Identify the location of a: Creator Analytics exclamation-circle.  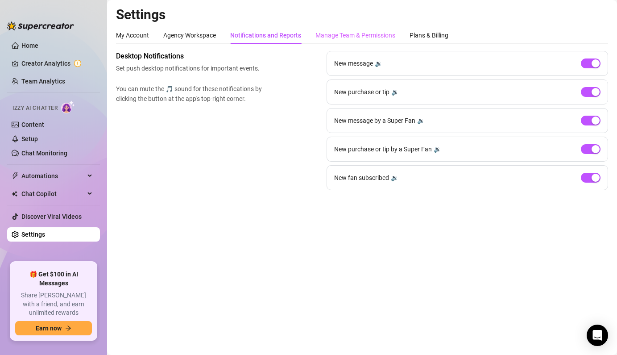
(57, 63).